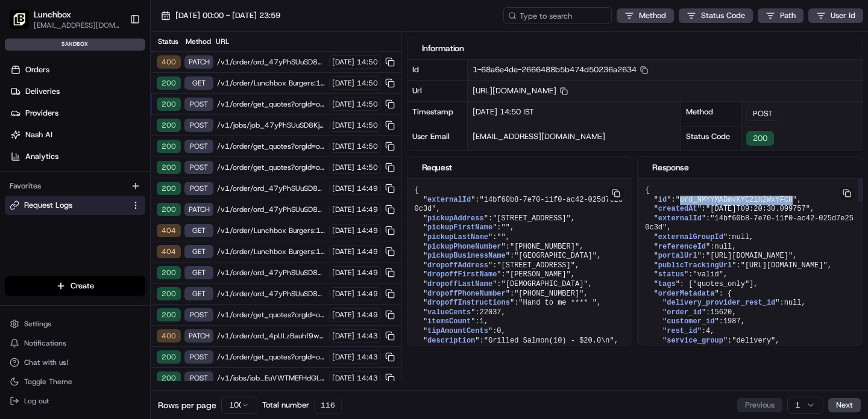 Image resolution: width=868 pixels, height=419 pixels. Describe the element at coordinates (449, 200) in the screenshot. I see `span: externalId` at that location.